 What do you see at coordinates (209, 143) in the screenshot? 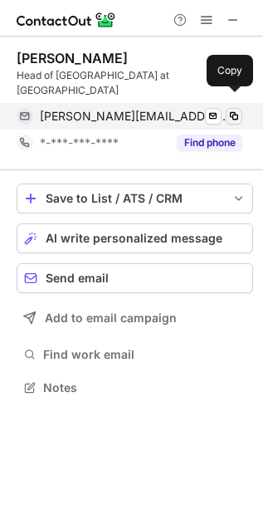
I see `button: Reveal Button` at bounding box center [209, 143].